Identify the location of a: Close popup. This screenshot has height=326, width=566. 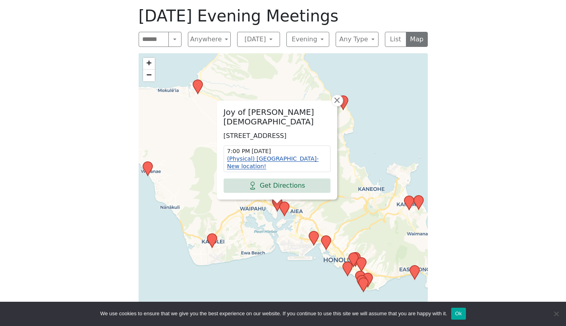
(337, 100).